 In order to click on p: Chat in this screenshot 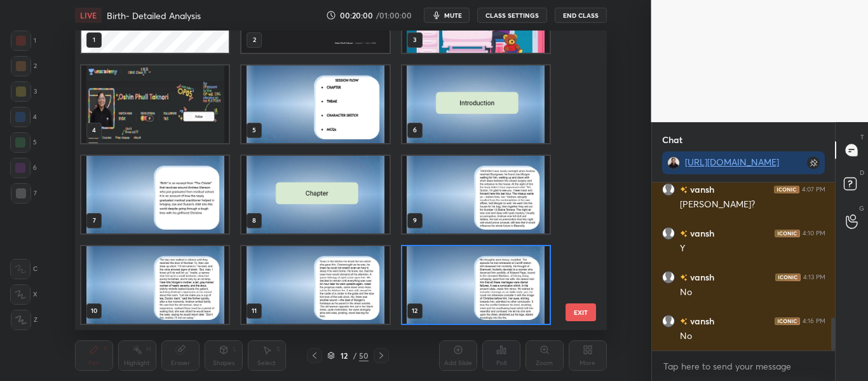, I will do `click(672, 139)`.